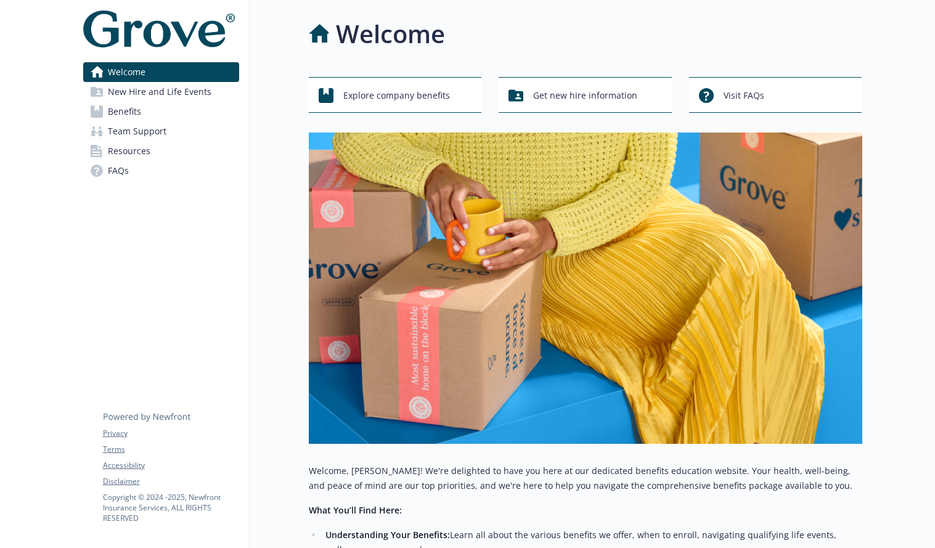 The width and height of the screenshot is (935, 548). Describe the element at coordinates (161, 92) in the screenshot. I see `a: New Hire and Life Events` at that location.